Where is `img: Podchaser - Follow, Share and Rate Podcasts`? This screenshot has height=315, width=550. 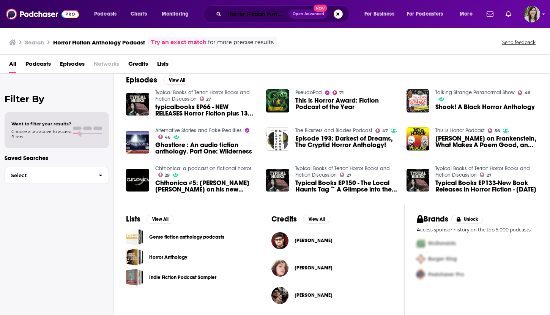 img: Podchaser - Follow, Share and Rate Podcasts is located at coordinates (43, 14).